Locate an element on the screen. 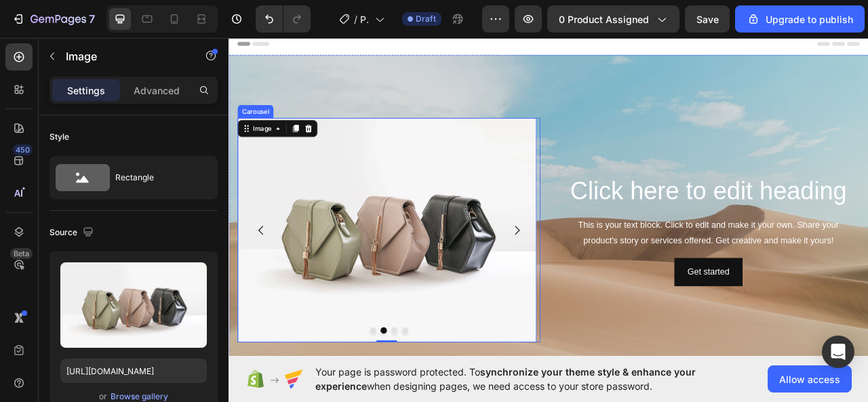 This screenshot has width=868, height=402. button: Carousel Back Arrow is located at coordinates (41, 250).